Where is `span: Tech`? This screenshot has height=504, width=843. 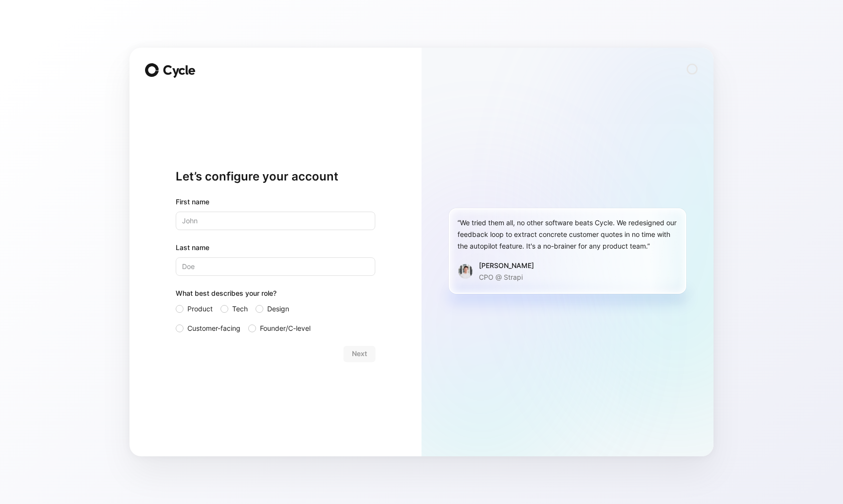
span: Tech is located at coordinates (240, 309).